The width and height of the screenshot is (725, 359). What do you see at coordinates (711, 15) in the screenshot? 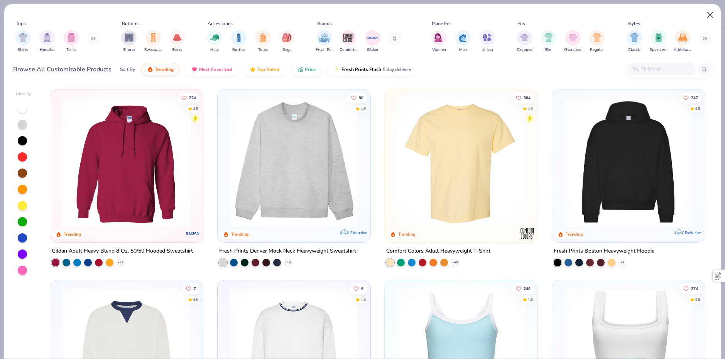
I see `button: Close` at bounding box center [711, 15].